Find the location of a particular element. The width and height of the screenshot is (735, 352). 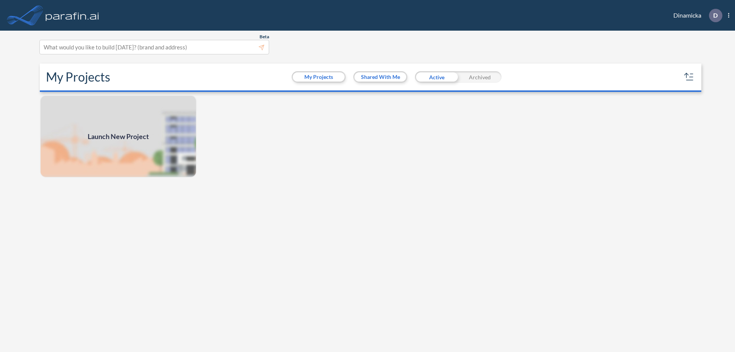

h2: My Projects is located at coordinates (78, 77).